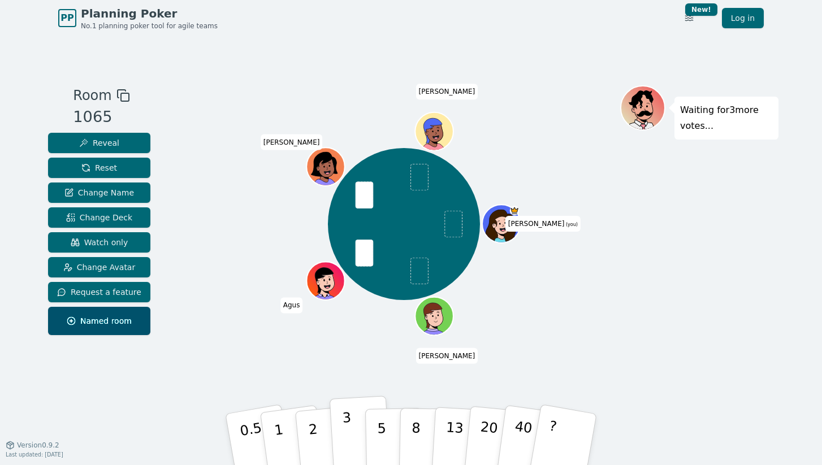 This screenshot has height=465, width=822. What do you see at coordinates (149, 26) in the screenshot?
I see `span: No.1 planning poker tool for agile teams` at bounding box center [149, 26].